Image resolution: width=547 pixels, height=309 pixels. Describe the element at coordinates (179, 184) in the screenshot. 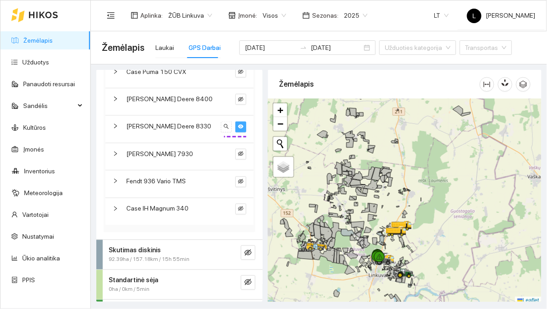

I see `div: Fendt 936 Vario TMSeye-invisible` at that location.